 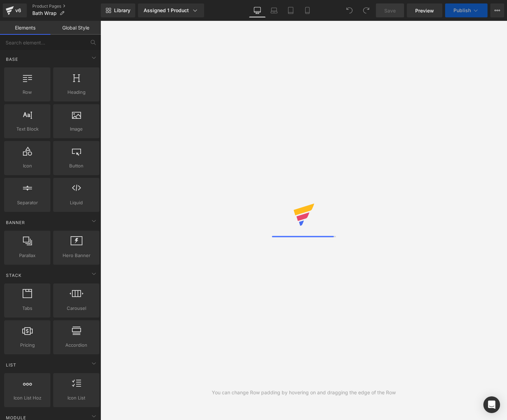 What do you see at coordinates (307, 11) in the screenshot?
I see `a: Mobile` at bounding box center [307, 11].